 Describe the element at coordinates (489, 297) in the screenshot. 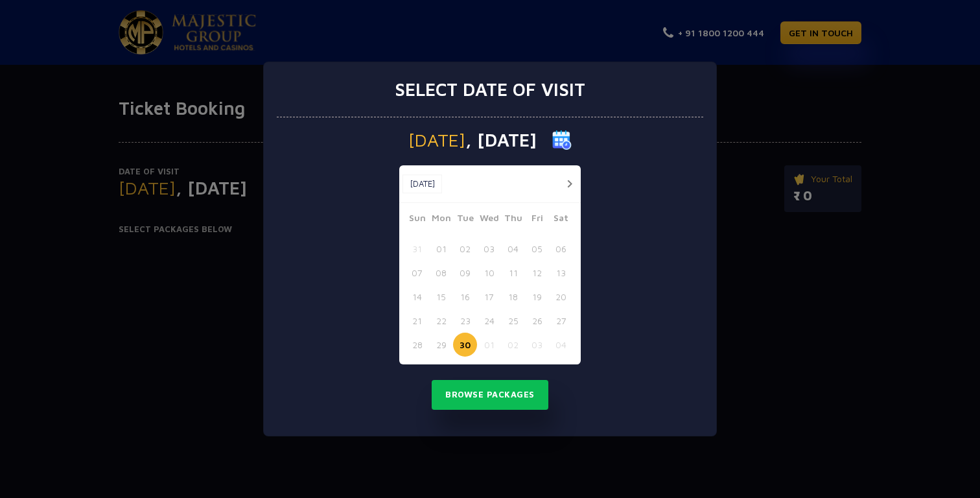

I see `button: 17` at that location.